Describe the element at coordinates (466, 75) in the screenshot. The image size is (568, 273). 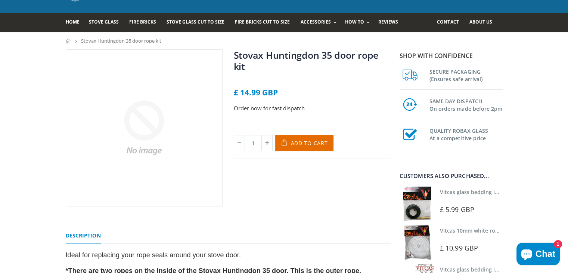
I see `h3: SECURE PACKAGING (Ensures safe arrival)` at that location.